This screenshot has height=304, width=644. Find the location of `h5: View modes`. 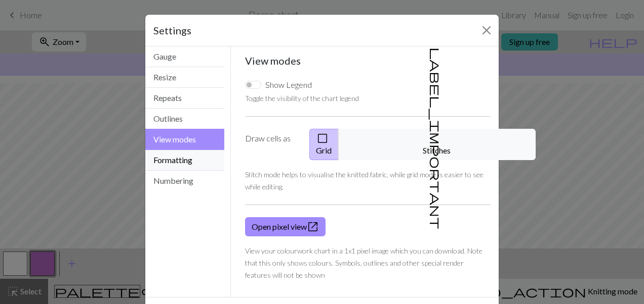

h5: View modes is located at coordinates (368, 61).